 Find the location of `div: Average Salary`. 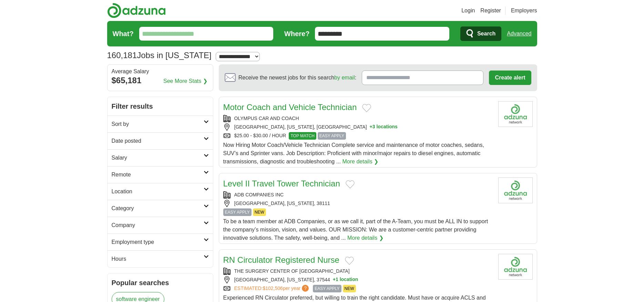

div: Average Salary is located at coordinates (161, 72).